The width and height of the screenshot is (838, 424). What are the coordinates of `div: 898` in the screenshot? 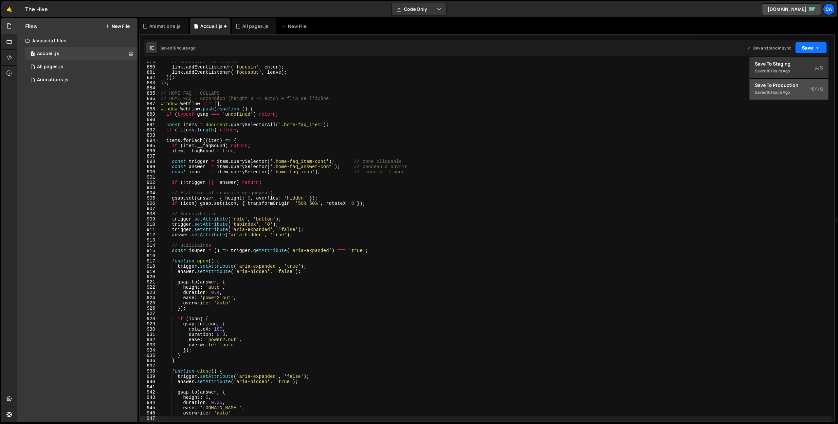 It's located at (150, 161).